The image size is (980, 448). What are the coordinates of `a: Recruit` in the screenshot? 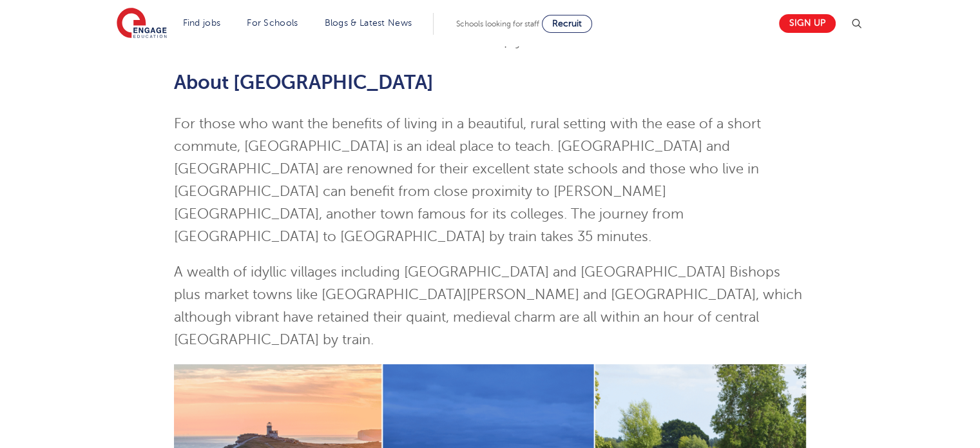 It's located at (567, 24).